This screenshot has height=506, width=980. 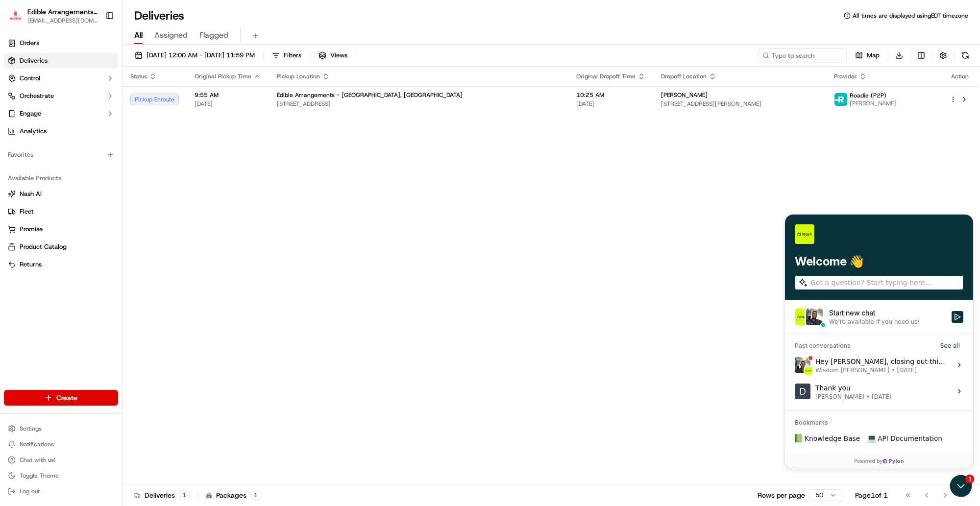 What do you see at coordinates (61, 444) in the screenshot?
I see `button: Notifications` at bounding box center [61, 444].